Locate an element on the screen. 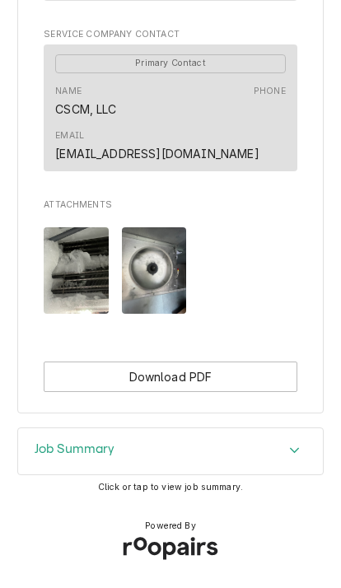 This screenshot has width=341, height=588. div: Contact is located at coordinates (171, 108).